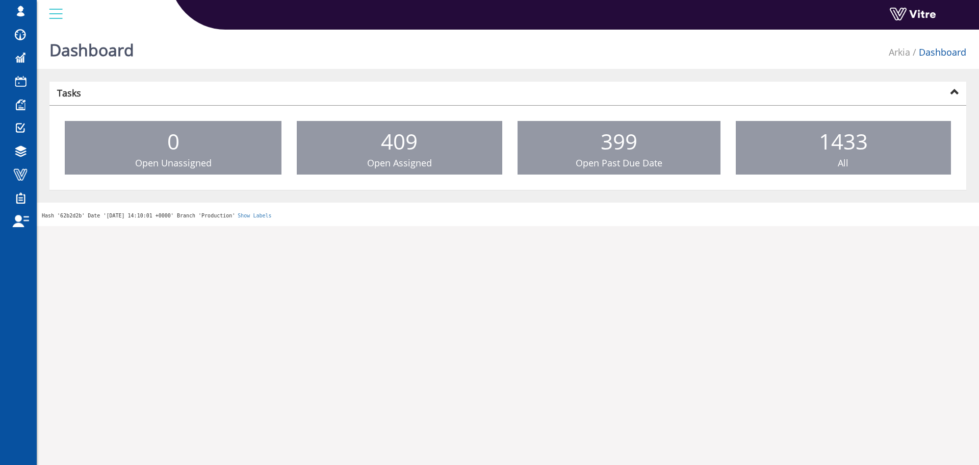 This screenshot has height=465, width=979. I want to click on span: Open Past Due Date, so click(619, 163).